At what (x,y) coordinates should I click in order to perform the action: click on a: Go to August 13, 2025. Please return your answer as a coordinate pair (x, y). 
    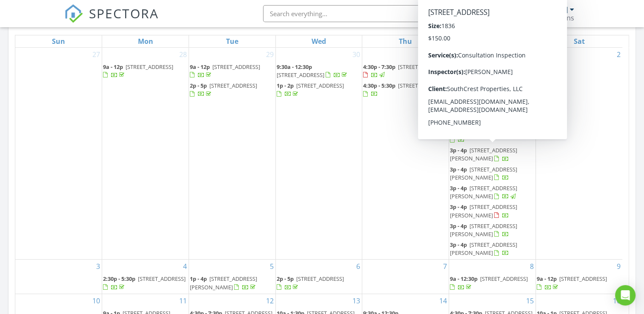
    Looking at the image, I should click on (356, 301).